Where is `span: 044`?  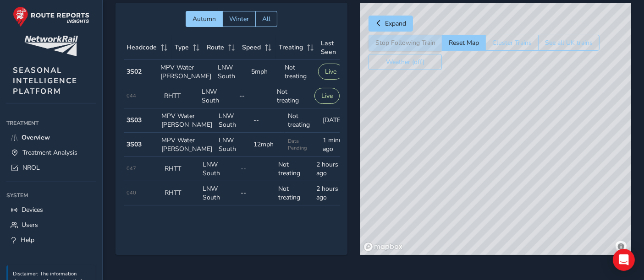 span: 044 is located at coordinates (132, 96).